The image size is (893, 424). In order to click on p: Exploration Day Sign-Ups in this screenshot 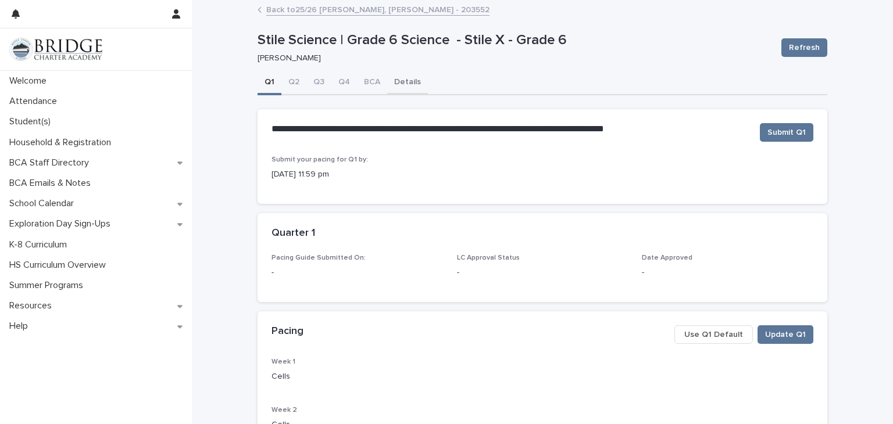, I will do `click(62, 224)`.